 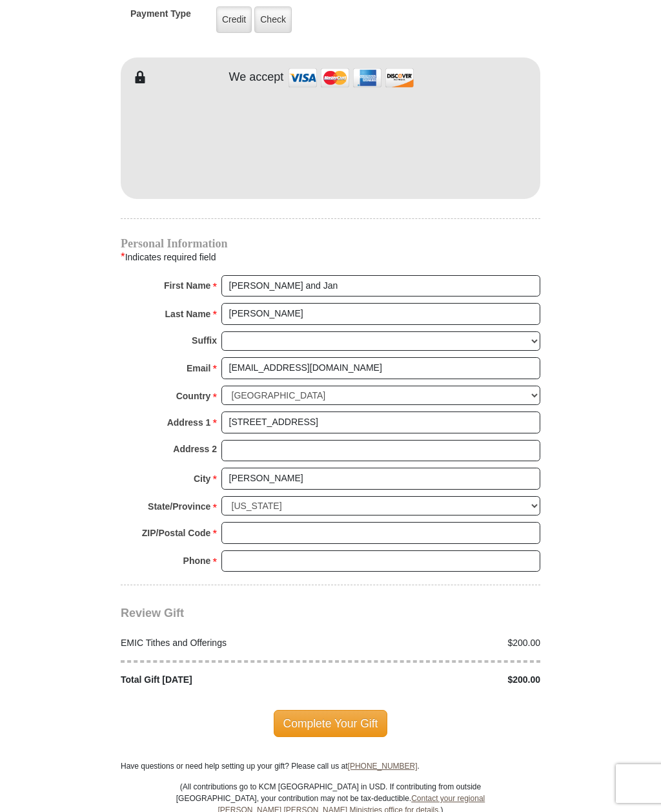 I want to click on strong: Last Name, so click(x=188, y=314).